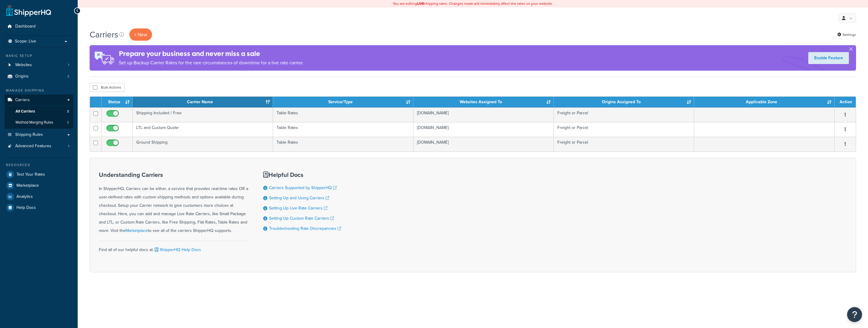 Image resolution: width=868 pixels, height=328 pixels. What do you see at coordinates (845, 102) in the screenshot?
I see `th: Action` at bounding box center [845, 102].